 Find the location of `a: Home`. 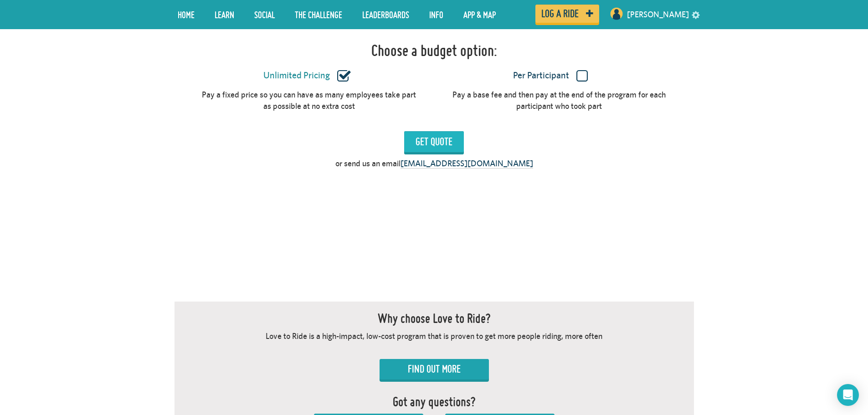

a: Home is located at coordinates (186, 15).